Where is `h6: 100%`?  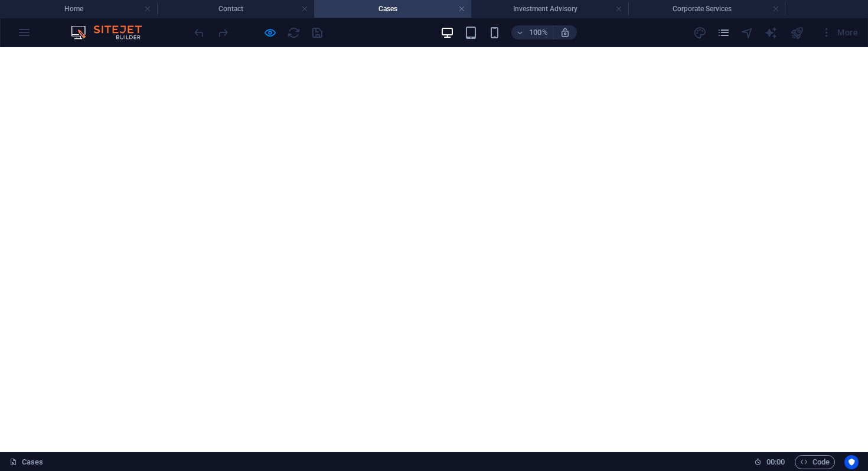 h6: 100% is located at coordinates (538, 33).